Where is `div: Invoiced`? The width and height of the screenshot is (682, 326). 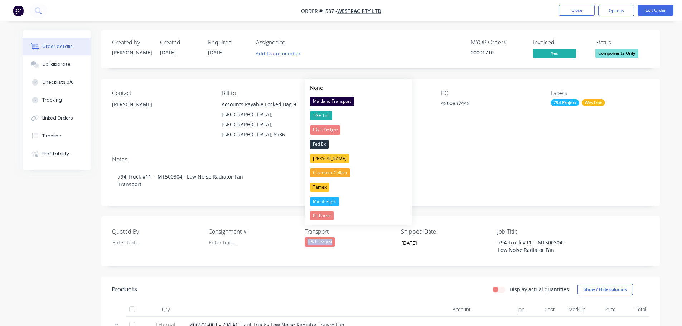 div: Invoiced is located at coordinates (560, 42).